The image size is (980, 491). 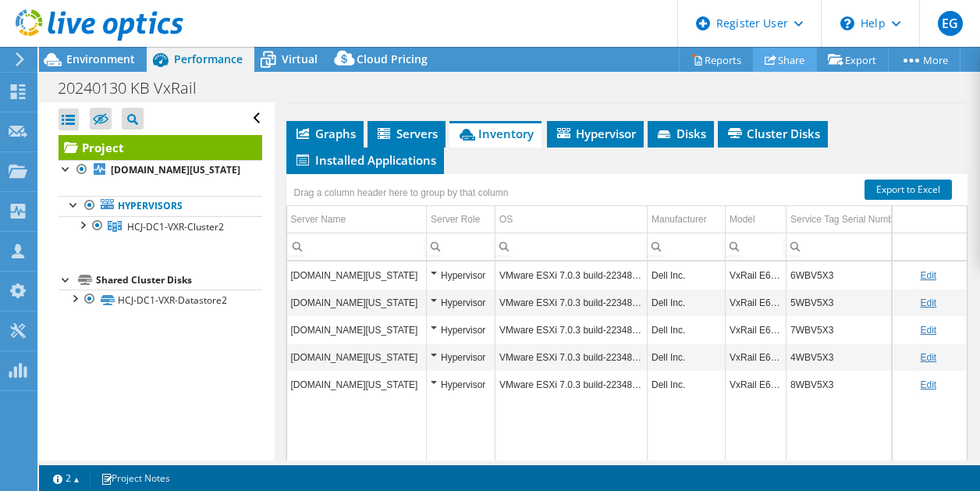 What do you see at coordinates (455, 219) in the screenshot?
I see `div: Server Role` at bounding box center [455, 219].